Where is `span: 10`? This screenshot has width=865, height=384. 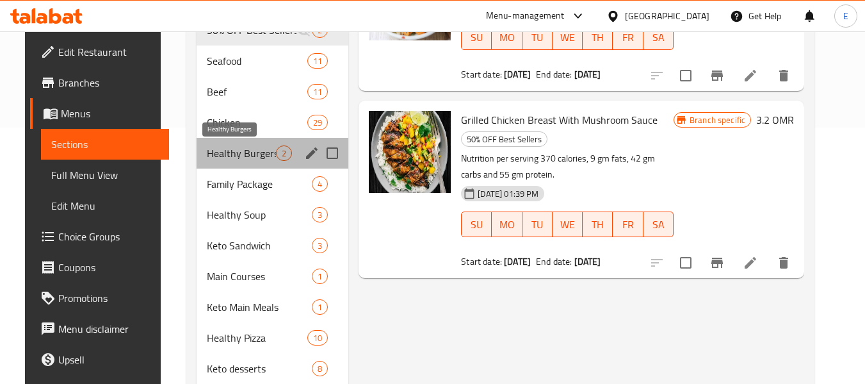
span: 10 is located at coordinates (318, 338).